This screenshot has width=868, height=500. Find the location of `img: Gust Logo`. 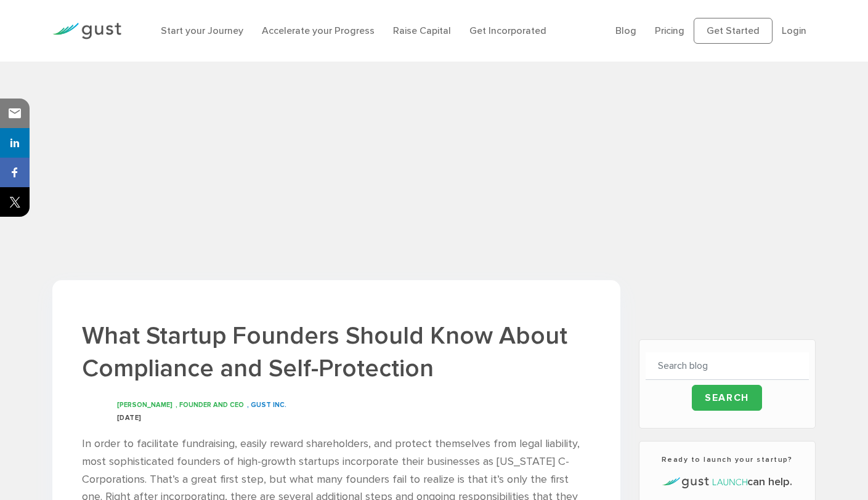

img: Gust Logo is located at coordinates (86, 31).